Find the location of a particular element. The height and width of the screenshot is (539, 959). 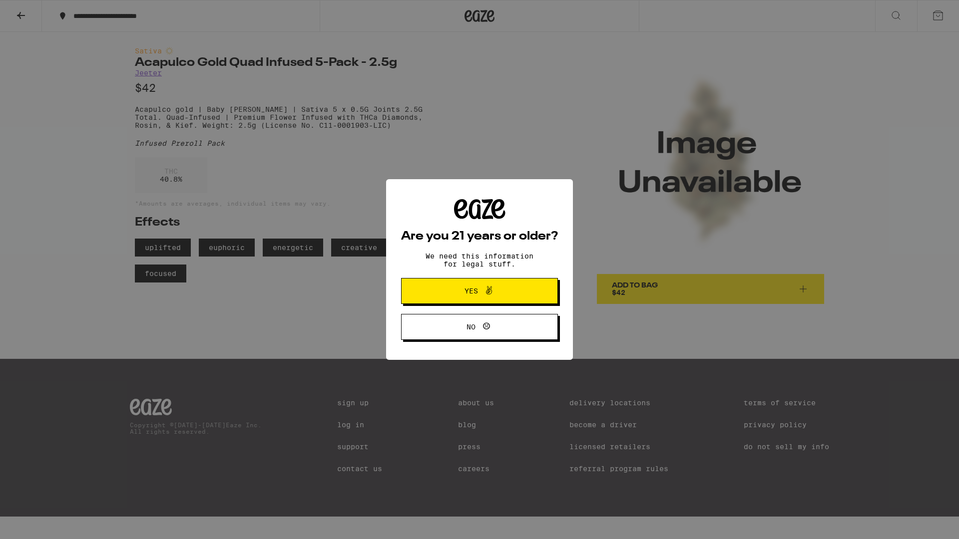

p: We need this information for legal stuff. is located at coordinates (479, 260).